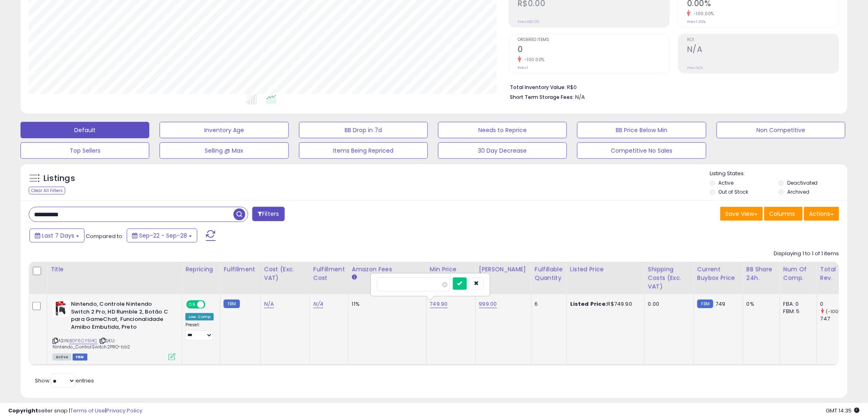 The image size is (868, 419). Describe the element at coordinates (642, 130) in the screenshot. I see `button: BB Price Below Min` at that location.